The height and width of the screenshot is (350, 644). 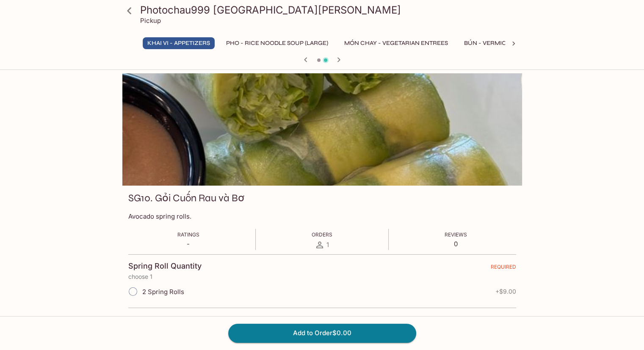 What do you see at coordinates (503, 268) in the screenshot?
I see `span: REQUIRED` at bounding box center [503, 268].